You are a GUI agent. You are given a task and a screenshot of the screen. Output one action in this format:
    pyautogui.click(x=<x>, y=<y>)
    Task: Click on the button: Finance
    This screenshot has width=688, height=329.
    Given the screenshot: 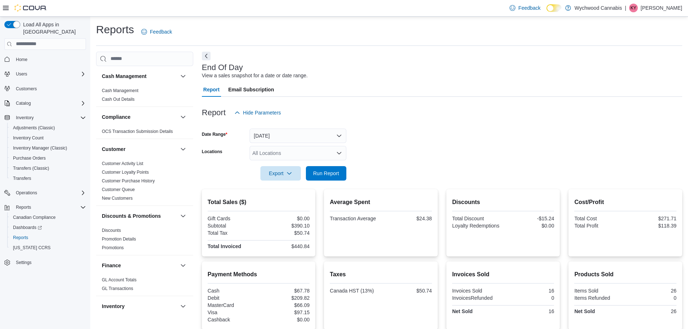 What is the action you would take?
    pyautogui.click(x=139, y=265)
    